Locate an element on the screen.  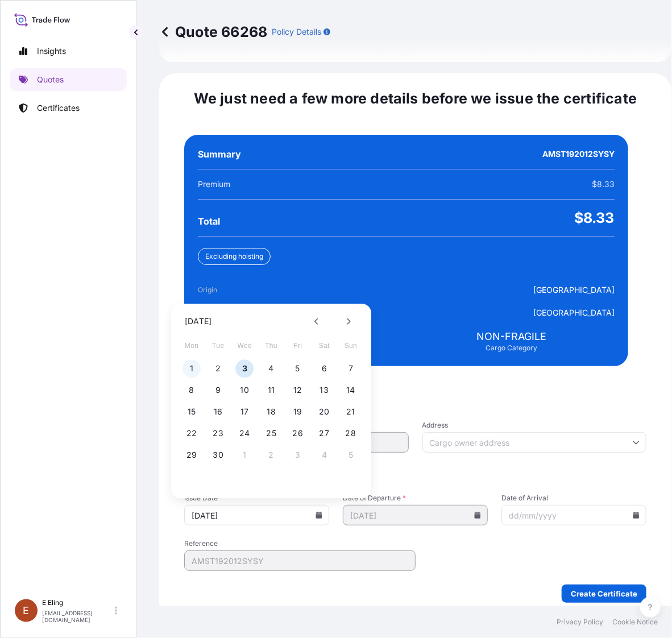
button: Create Certificate is located at coordinates (604, 594).